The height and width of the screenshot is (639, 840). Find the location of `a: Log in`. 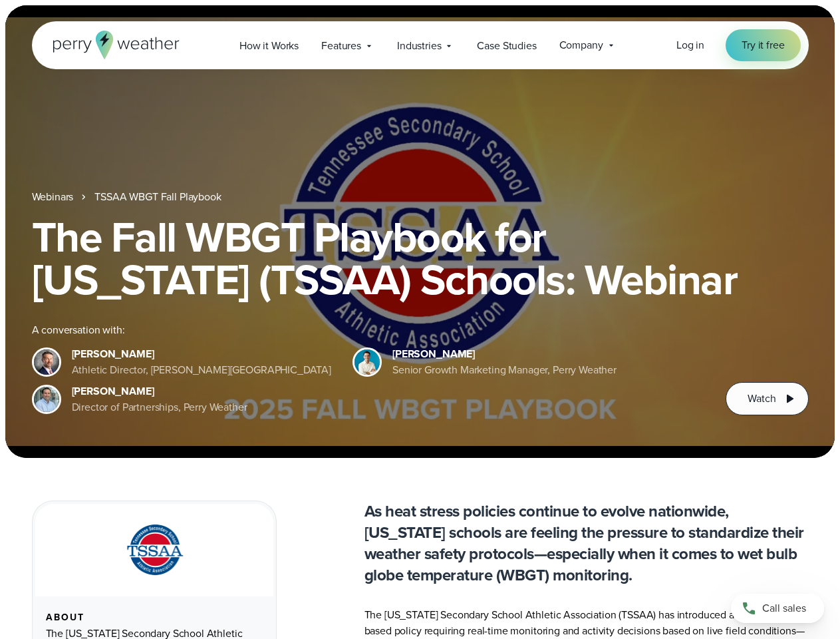

a: Log in is located at coordinates (690, 45).